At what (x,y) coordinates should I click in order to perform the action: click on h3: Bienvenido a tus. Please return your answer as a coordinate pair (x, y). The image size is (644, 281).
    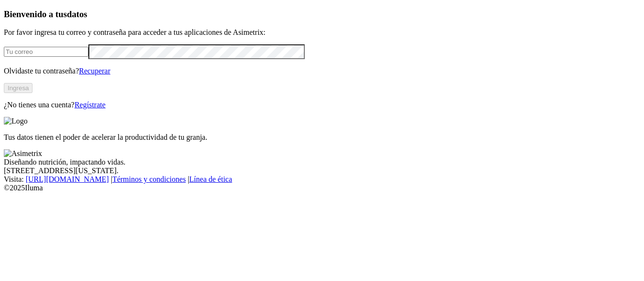
    Looking at the image, I should click on (322, 14).